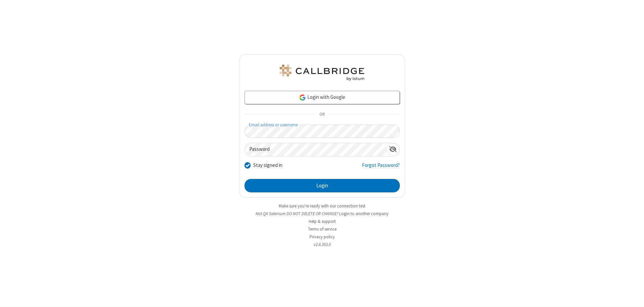 This screenshot has width=644, height=307. I want to click on a: Login with Google, so click(322, 98).